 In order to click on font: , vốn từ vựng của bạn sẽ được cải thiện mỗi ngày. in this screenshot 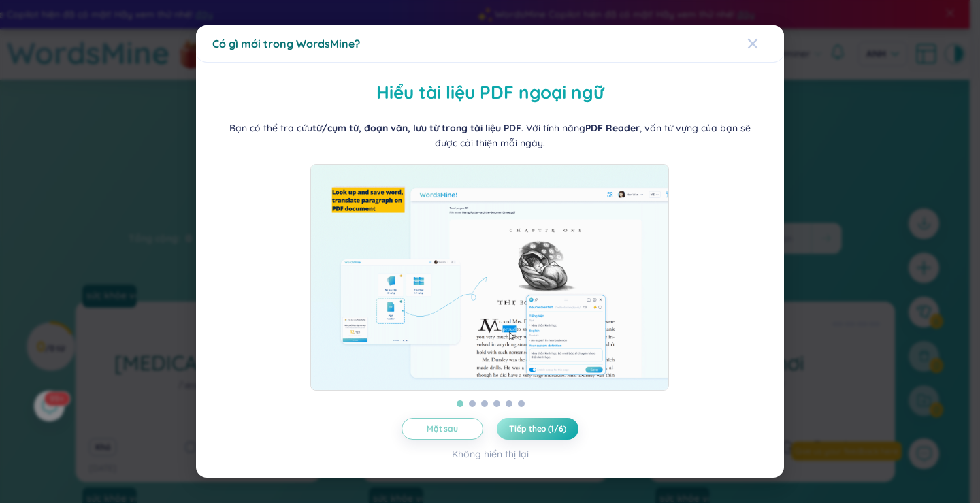, I will do `click(593, 135)`.